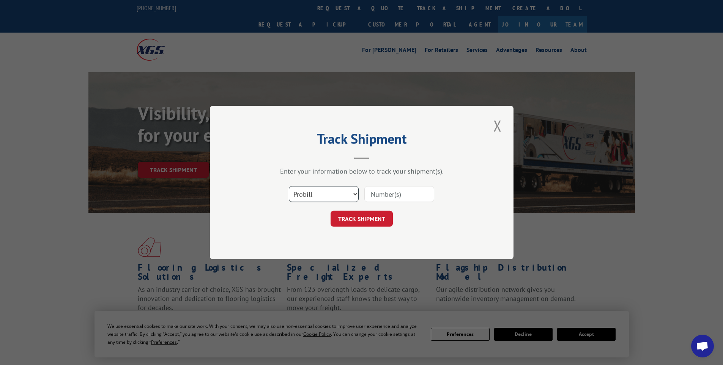  I want to click on input: Number(s), so click(399, 194).